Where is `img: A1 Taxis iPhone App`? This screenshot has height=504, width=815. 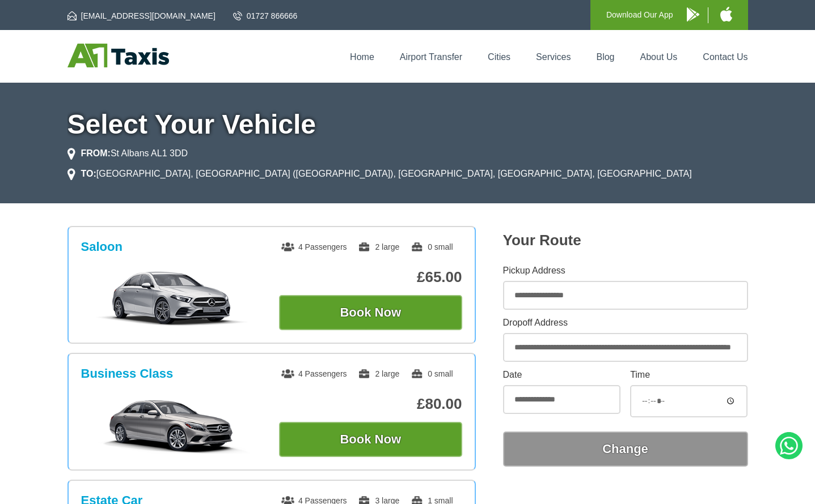 img: A1 Taxis iPhone App is located at coordinates (726, 14).